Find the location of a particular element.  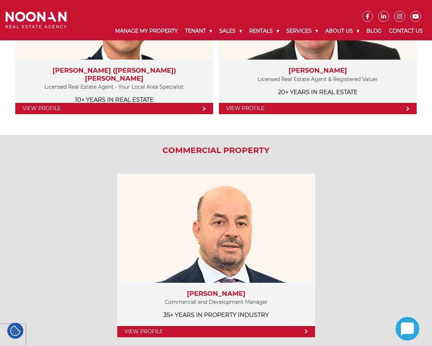

a: Manage My Property is located at coordinates (146, 31).